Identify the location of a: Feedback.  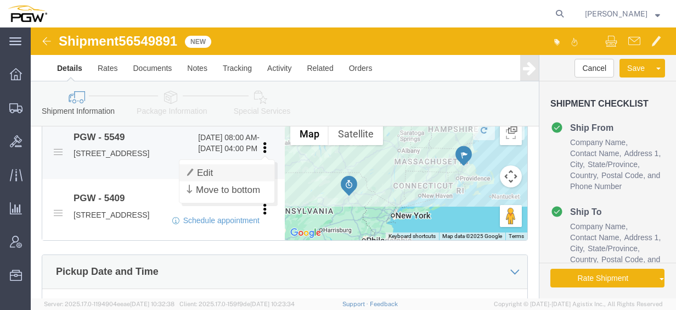
(384, 304).